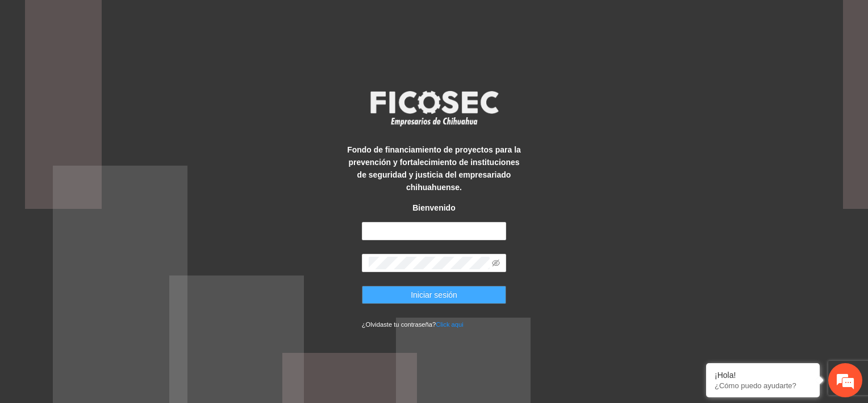 This screenshot has height=403, width=868. I want to click on a: Click aqui, so click(449, 325).